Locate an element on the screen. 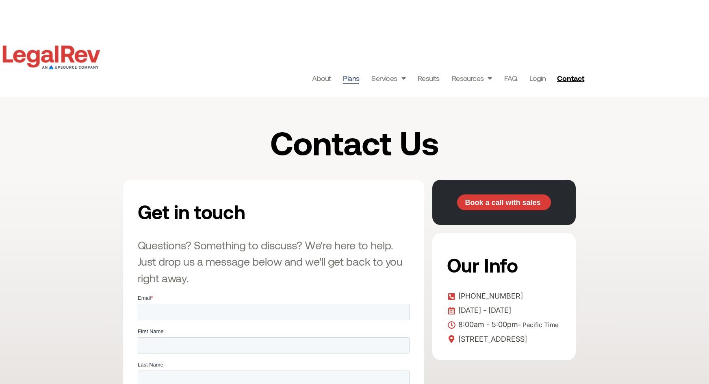 The image size is (709, 384). h1: Contact Us is located at coordinates (355, 142).